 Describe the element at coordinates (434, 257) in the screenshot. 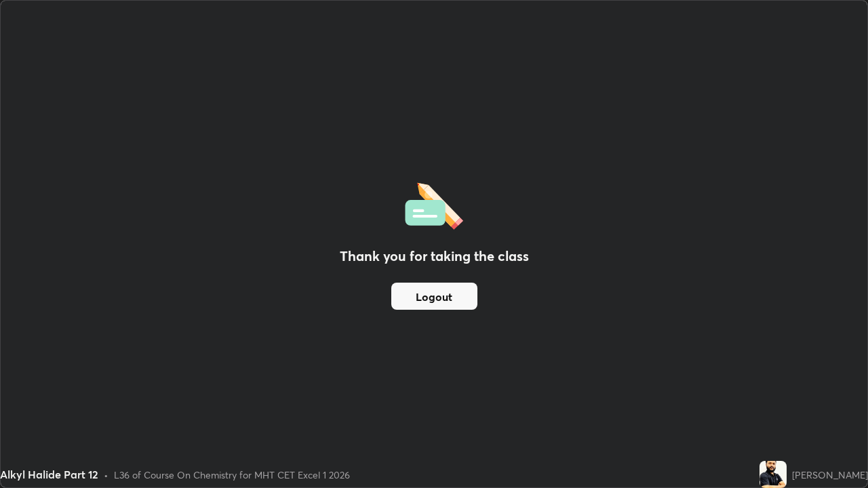

I see `h2: Thank you for taking the class` at that location.